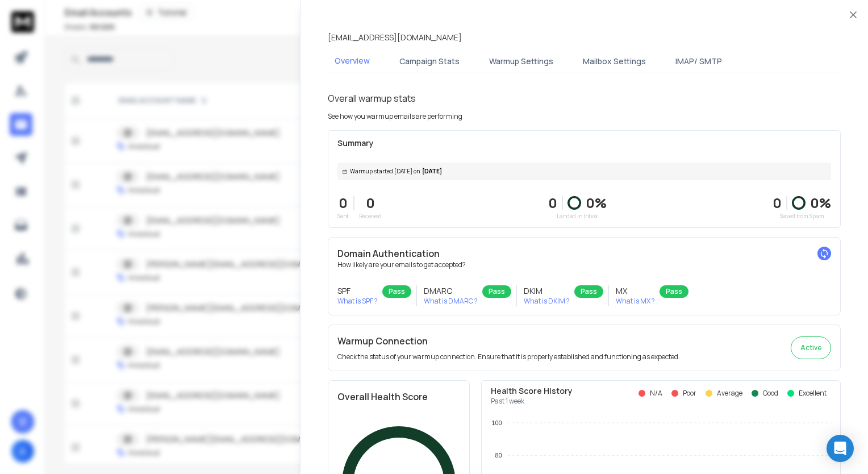 Image resolution: width=868 pixels, height=474 pixels. Describe the element at coordinates (395, 117) in the screenshot. I see `p: See how you warmup emails are performing` at that location.